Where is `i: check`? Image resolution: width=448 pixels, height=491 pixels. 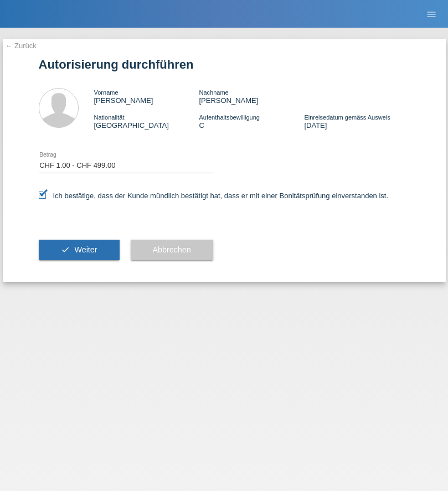 i: check is located at coordinates (65, 250).